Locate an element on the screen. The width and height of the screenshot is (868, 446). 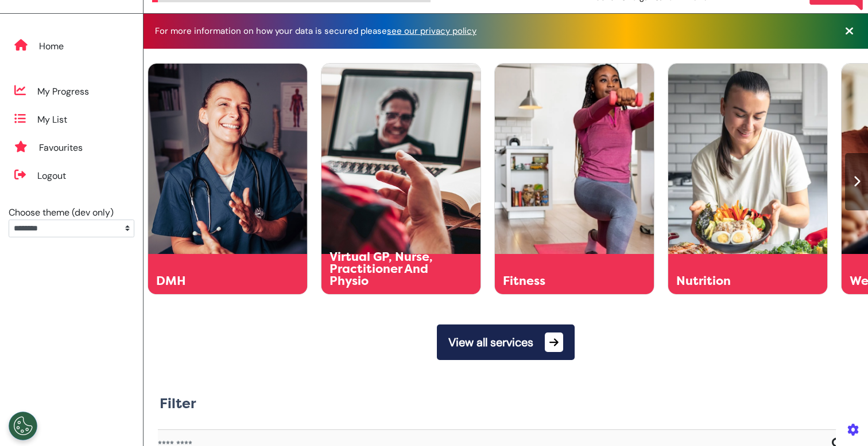
h2: Filter is located at coordinates (178, 404).